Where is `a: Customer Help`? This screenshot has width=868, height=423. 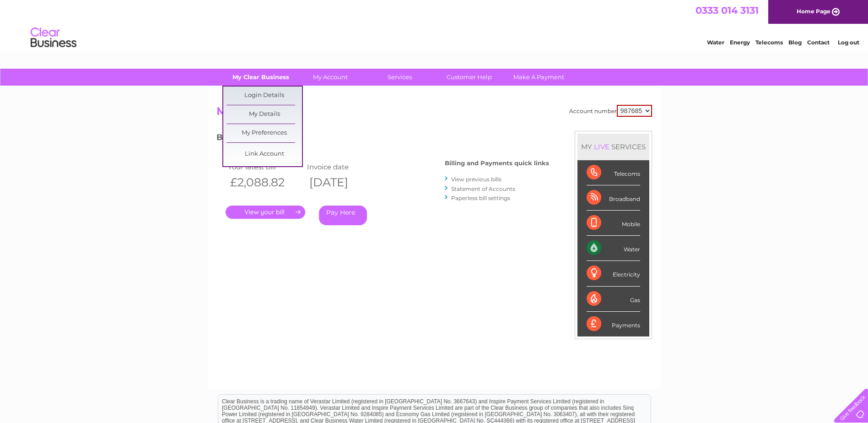
a: Customer Help is located at coordinates (469, 77).